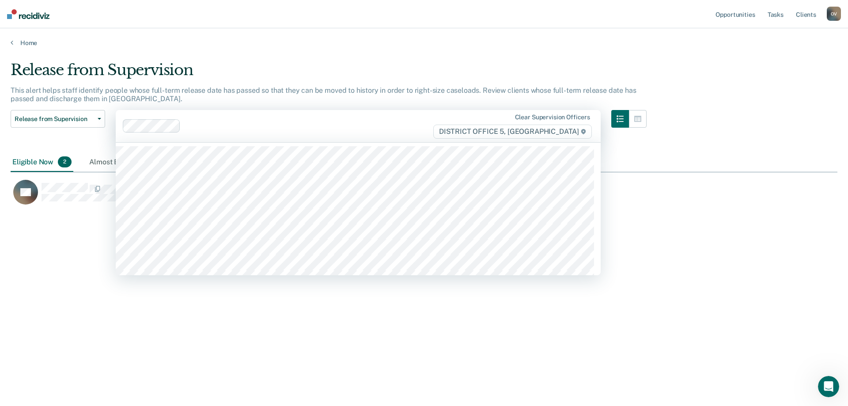 The height and width of the screenshot is (406, 848). I want to click on p: This alert helps staff identify people whose full-term release date has passed so that they can b..., so click(323, 95).